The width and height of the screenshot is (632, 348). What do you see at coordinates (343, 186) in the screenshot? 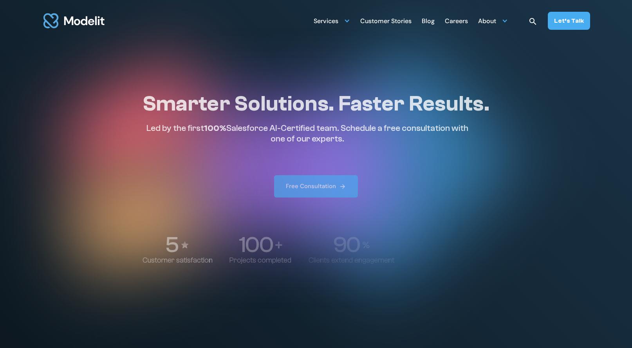
I see `img: arrow right` at bounding box center [343, 186].